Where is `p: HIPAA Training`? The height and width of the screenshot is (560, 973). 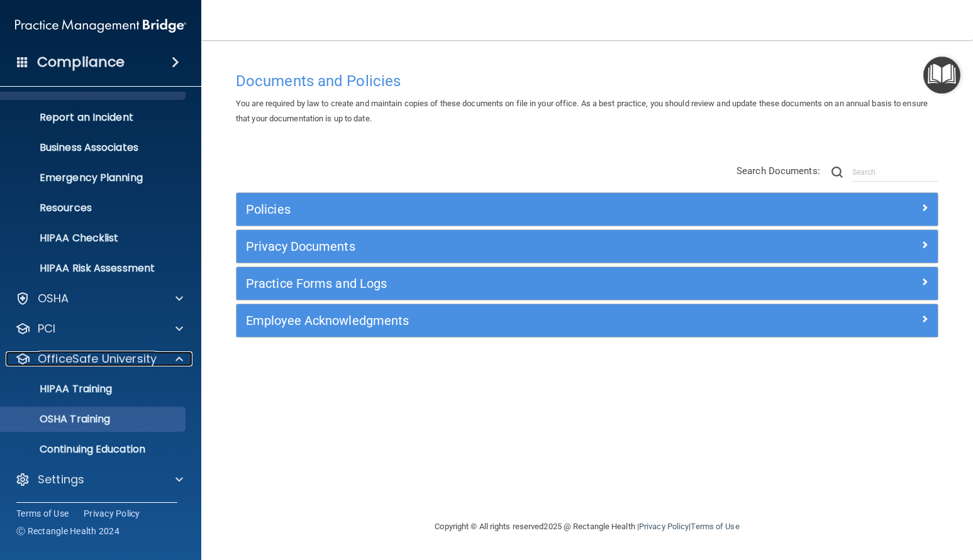
p: HIPAA Training is located at coordinates (60, 389).